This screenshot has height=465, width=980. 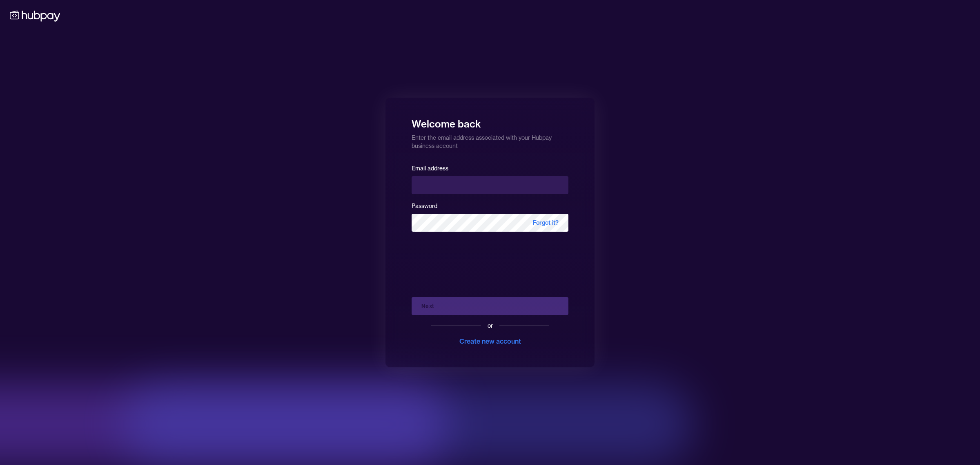 What do you see at coordinates (490, 341) in the screenshot?
I see `div: Create new account` at bounding box center [490, 341].